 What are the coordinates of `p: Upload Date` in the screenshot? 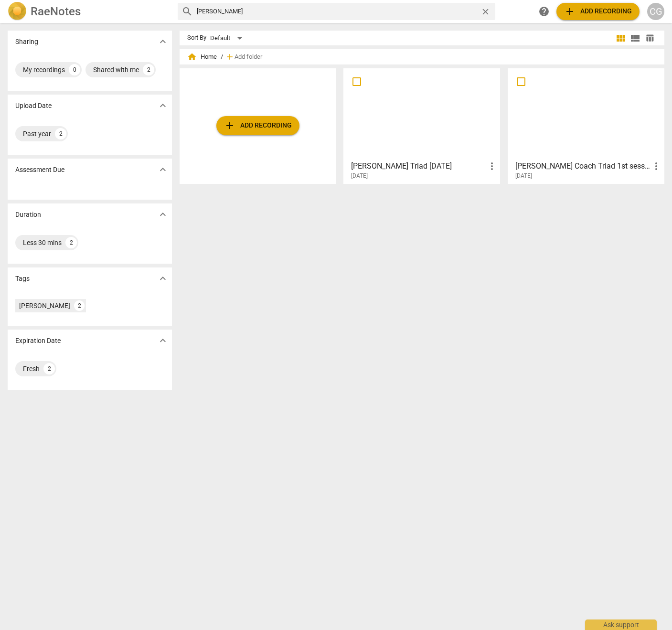 It's located at (34, 105).